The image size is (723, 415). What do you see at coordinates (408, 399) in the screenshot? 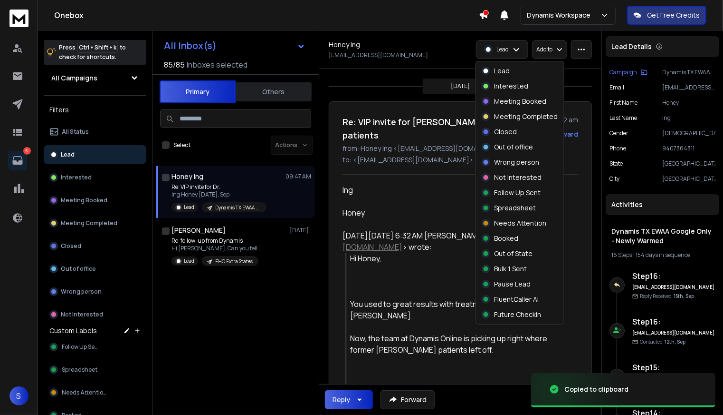
I see `button: Forward` at bounding box center [408, 399].